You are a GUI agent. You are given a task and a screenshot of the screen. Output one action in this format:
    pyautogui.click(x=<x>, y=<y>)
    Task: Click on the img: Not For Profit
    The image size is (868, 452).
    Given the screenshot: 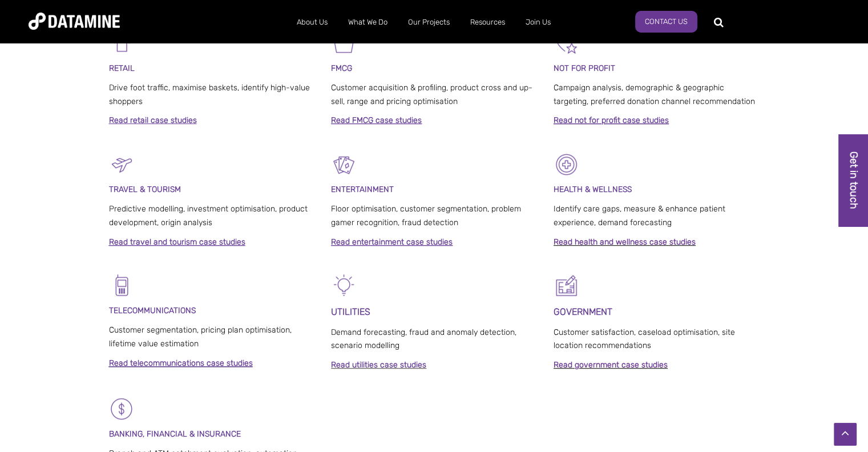 What is the action you would take?
    pyautogui.click(x=566, y=43)
    